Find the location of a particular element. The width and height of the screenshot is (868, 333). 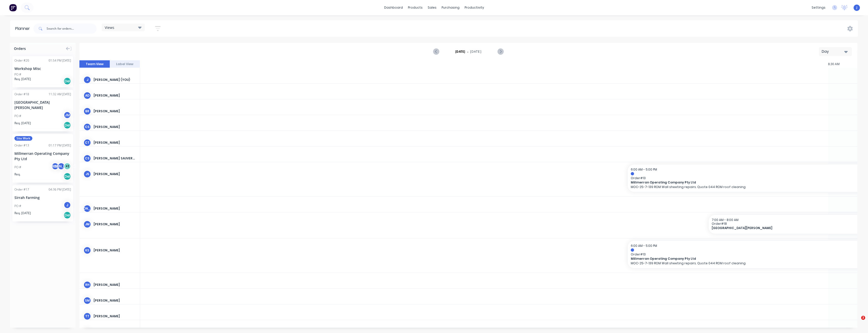

div: productivity is located at coordinates (474, 7).